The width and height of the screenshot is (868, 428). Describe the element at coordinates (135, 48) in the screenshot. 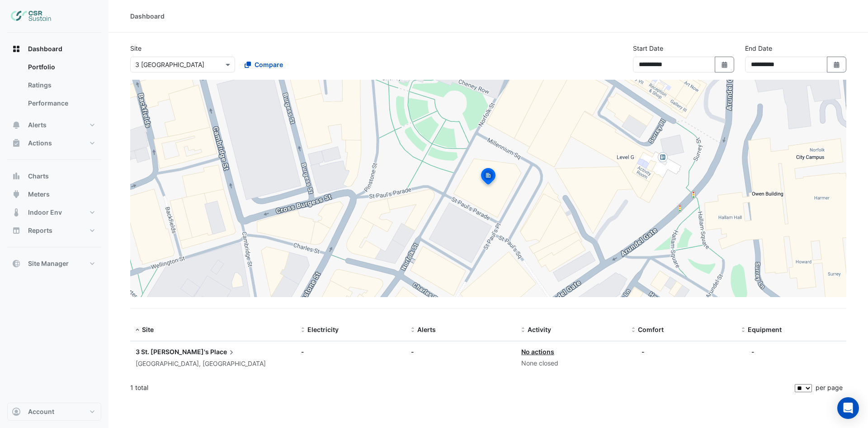

I see `label: Site` at that location.